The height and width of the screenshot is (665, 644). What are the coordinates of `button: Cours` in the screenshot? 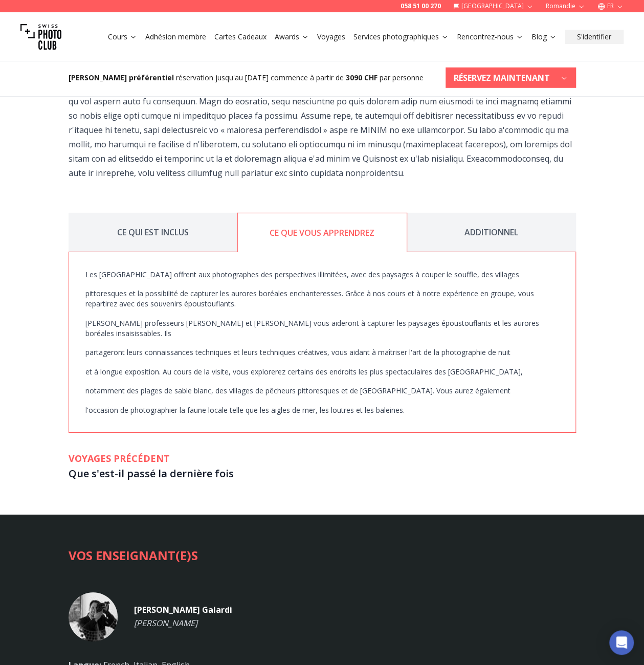 It's located at (122, 37).